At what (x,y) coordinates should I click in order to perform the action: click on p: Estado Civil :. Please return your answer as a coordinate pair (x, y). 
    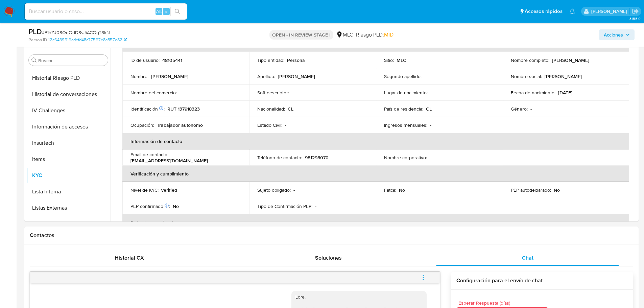
    Looking at the image, I should click on (270, 125).